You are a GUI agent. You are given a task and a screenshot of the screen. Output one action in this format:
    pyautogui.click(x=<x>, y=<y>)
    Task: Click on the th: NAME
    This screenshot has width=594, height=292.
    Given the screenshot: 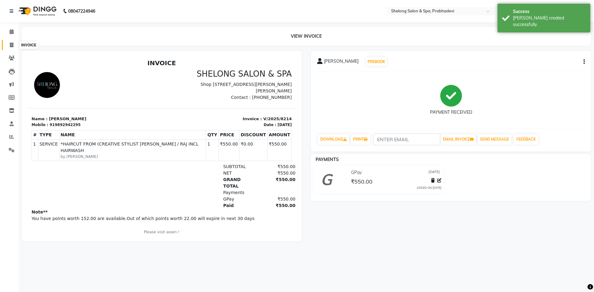 What is the action you would take?
    pyautogui.click(x=105, y=78)
    